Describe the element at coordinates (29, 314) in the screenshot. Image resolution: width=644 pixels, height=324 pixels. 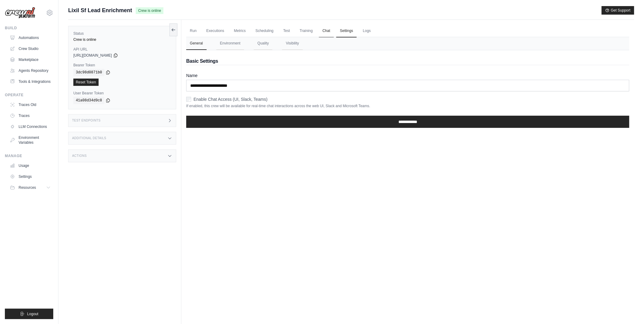
I see `button: Logout` at that location.